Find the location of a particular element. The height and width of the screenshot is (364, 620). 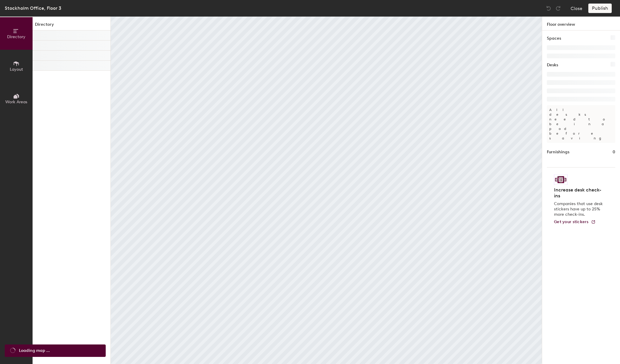

span: Layout is located at coordinates (16, 69).